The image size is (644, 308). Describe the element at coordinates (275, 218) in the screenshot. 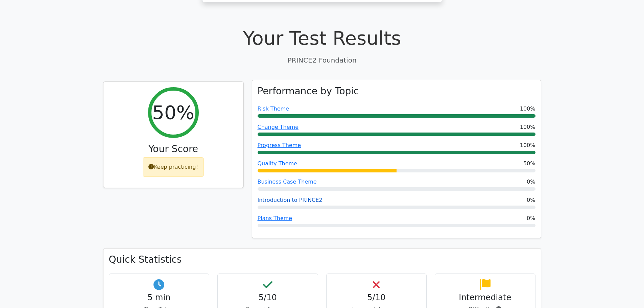

I see `a: Plans Theme` at that location.